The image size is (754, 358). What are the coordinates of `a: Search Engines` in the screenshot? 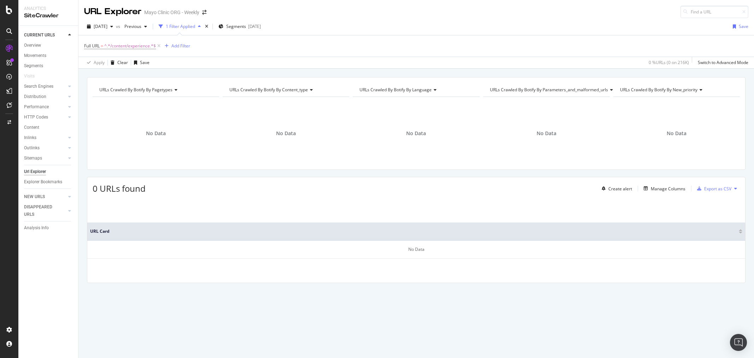 It's located at (45, 86).